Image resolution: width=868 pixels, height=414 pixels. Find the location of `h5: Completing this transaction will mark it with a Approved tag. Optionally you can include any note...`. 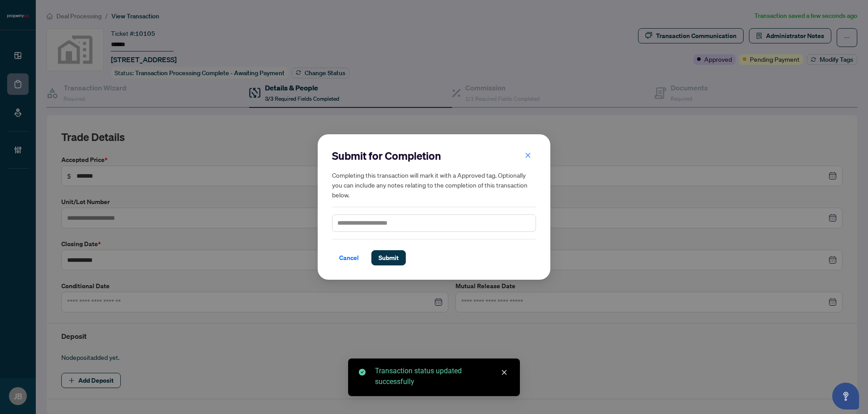

h5: Completing this transaction will mark it with a Approved tag. Optionally you can include any note... is located at coordinates (434, 185).